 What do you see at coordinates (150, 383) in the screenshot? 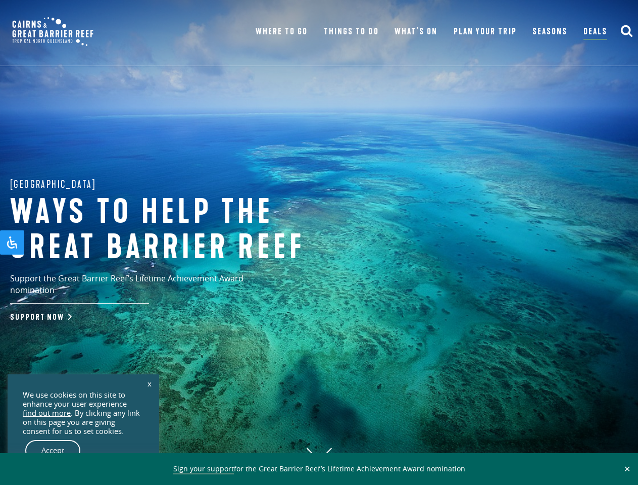
I see `a: x` at bounding box center [150, 383].